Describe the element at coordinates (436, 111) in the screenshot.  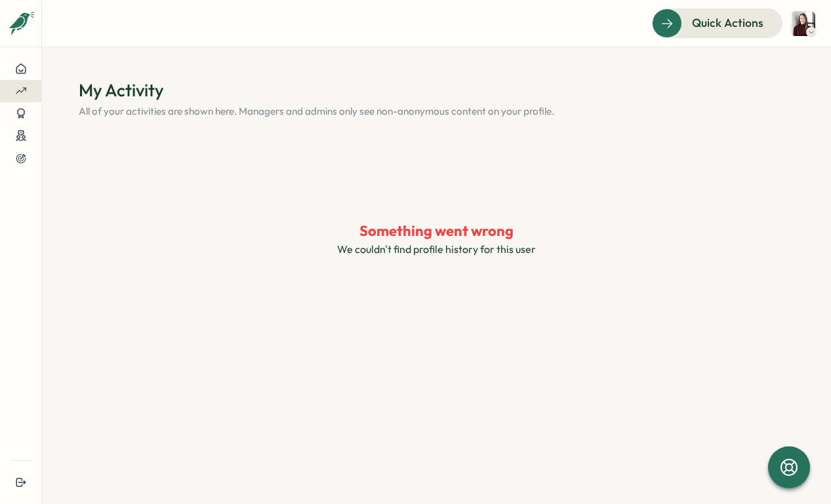
I see `p: All of your activities are shown here. Managers and admins only see non-anonymous content on your...` at that location.